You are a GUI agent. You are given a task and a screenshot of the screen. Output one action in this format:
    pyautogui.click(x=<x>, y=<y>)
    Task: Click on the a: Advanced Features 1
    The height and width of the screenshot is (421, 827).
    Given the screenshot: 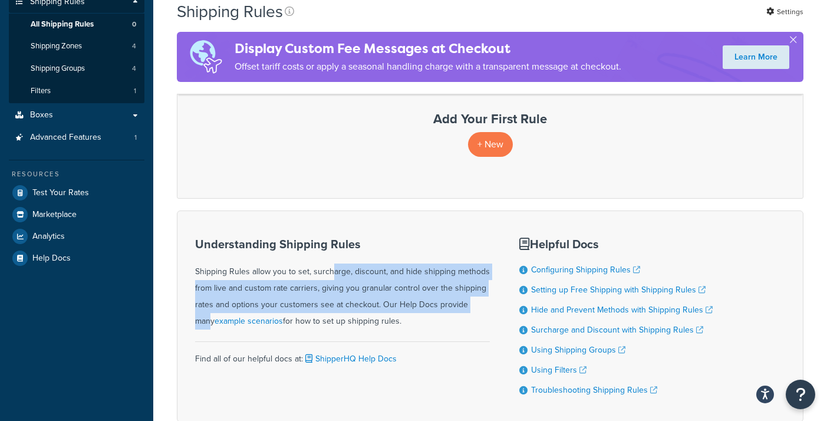 What is the action you would take?
    pyautogui.click(x=77, y=137)
    